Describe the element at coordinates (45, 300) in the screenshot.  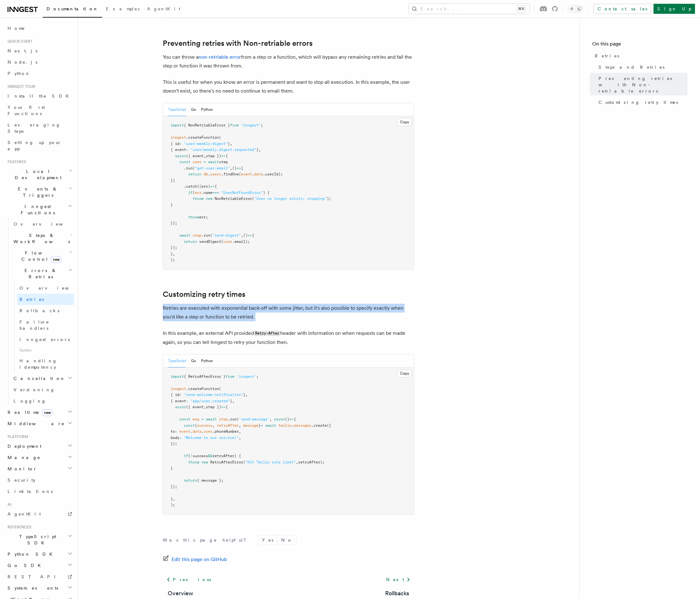
I see `a: Retries` at that location.